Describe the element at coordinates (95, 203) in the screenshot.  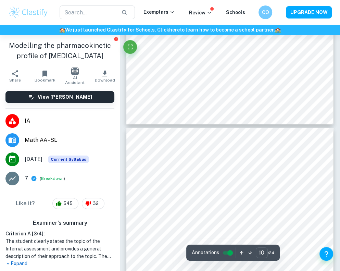
I see `span: 32` at that location.